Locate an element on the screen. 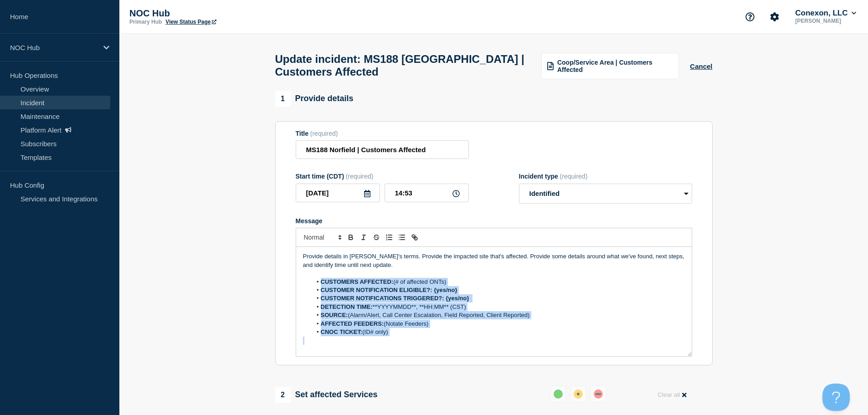 The width and height of the screenshot is (868, 415). a: View Status Page is located at coordinates (190, 22).